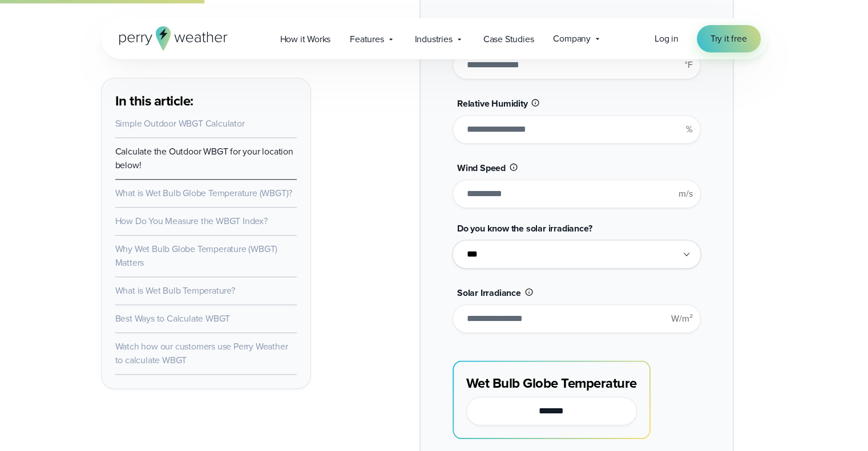 Image resolution: width=868 pixels, height=451 pixels. Describe the element at coordinates (306, 39) in the screenshot. I see `a: How it Works` at that location.